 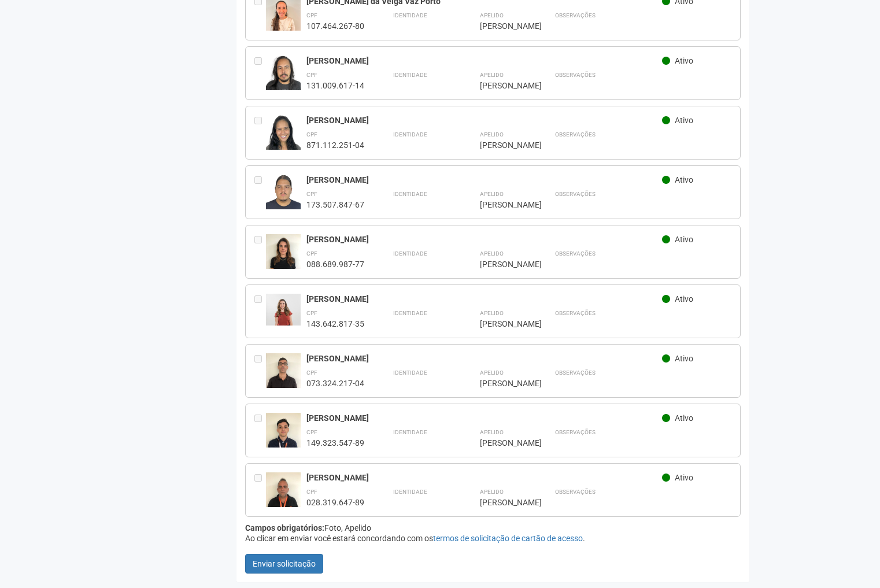 I want to click on div: Foto, Apelido, so click(x=493, y=528).